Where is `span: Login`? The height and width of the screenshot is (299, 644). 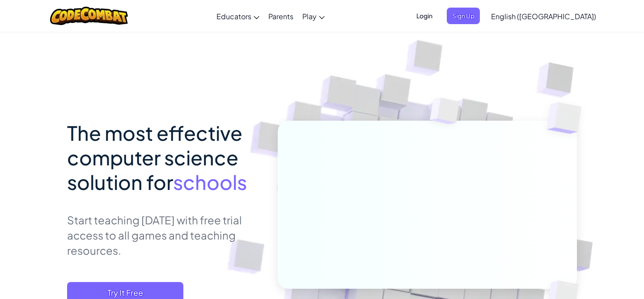
span: Login is located at coordinates (424, 16).